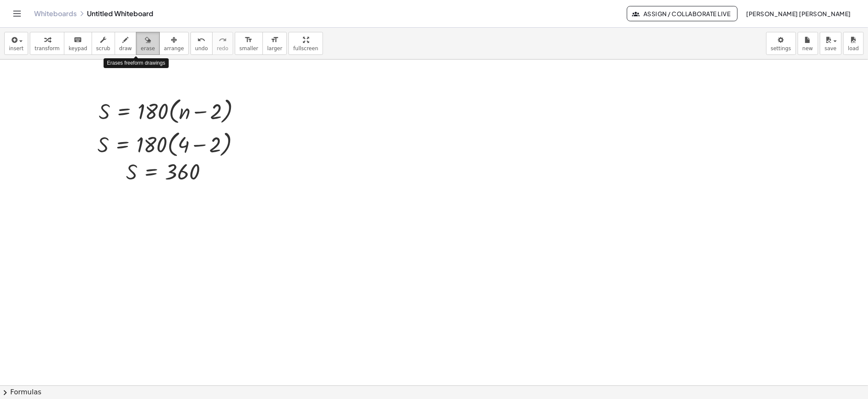 This screenshot has width=868, height=399. I want to click on a: Whiteboards, so click(55, 13).